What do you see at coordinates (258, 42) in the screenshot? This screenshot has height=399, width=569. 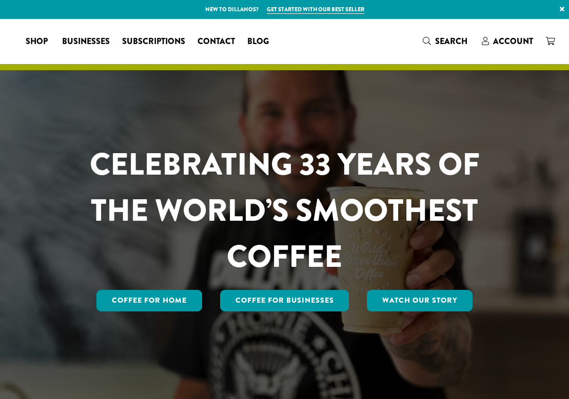 I see `span: Blog` at bounding box center [258, 42].